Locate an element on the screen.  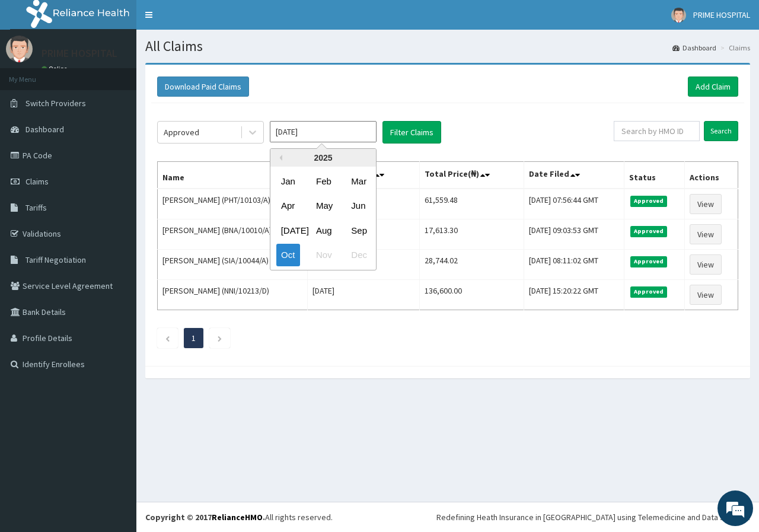
li: Claims is located at coordinates (734, 48).